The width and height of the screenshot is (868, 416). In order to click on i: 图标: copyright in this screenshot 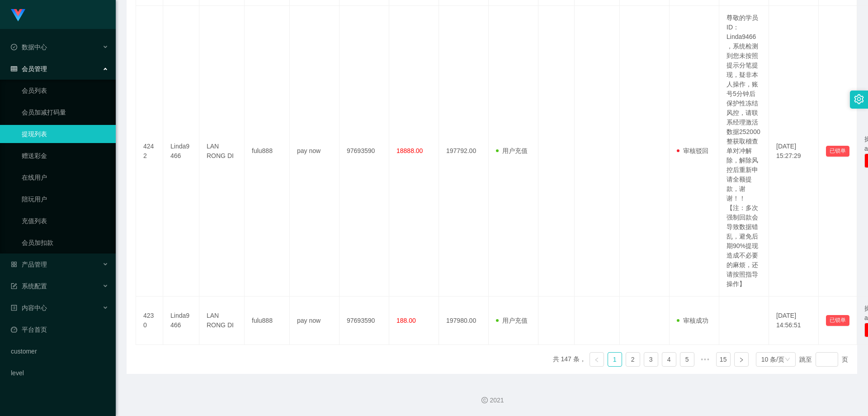, I will do `click(485, 400)`.